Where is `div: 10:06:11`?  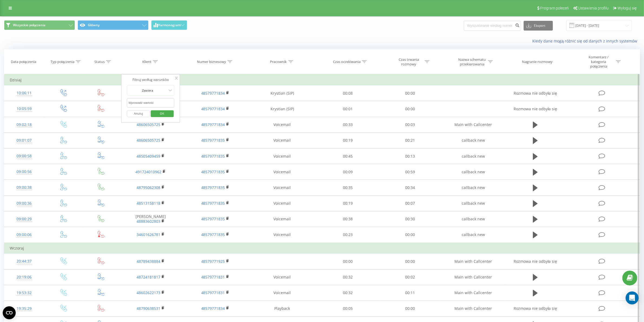 div: 10:06:11 is located at coordinates (24, 93).